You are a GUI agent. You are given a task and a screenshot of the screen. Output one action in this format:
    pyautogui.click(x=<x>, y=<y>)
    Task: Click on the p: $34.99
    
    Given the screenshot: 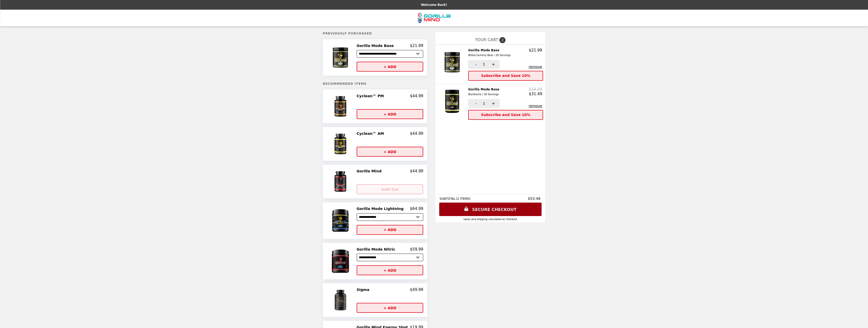 What is the action you would take?
    pyautogui.click(x=535, y=89)
    